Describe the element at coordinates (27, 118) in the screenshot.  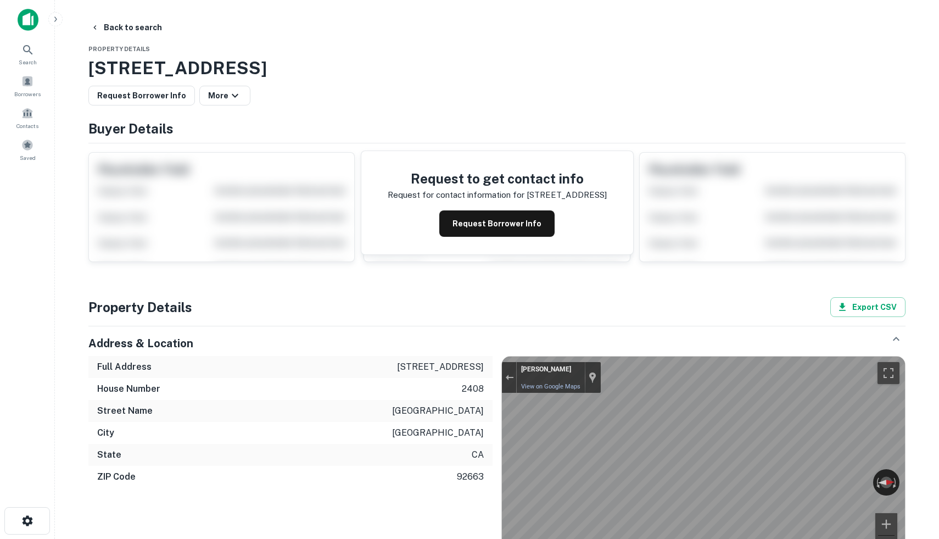
I see `div: Contacts` at that location.